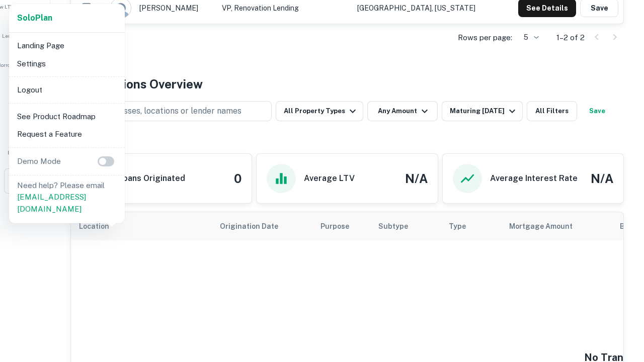  I want to click on p: Need help? Please email, so click(67, 197).